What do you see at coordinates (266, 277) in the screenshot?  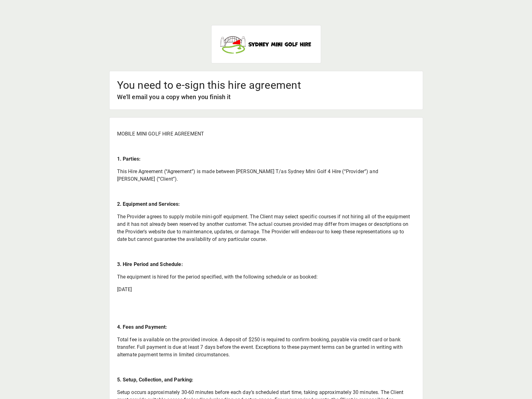 I see `p: The equipment is hired for the period specified, with the following schedule or as booked:` at bounding box center [266, 277].